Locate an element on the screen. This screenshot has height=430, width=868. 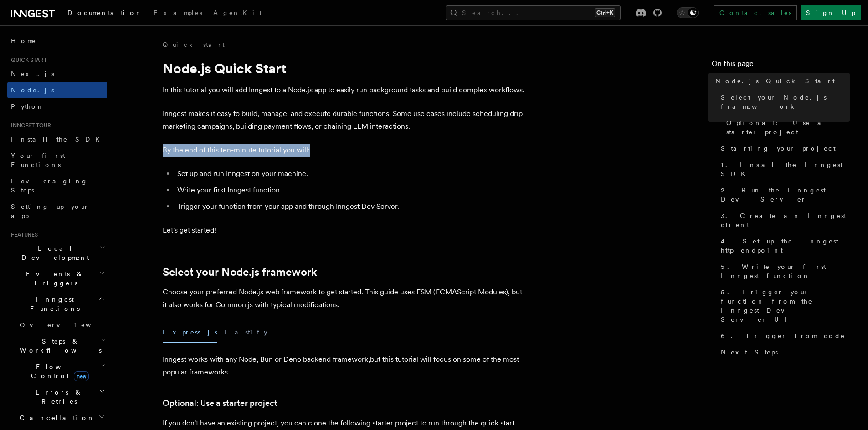
a: 5. Write your first Inngest function is located at coordinates (783, 271).